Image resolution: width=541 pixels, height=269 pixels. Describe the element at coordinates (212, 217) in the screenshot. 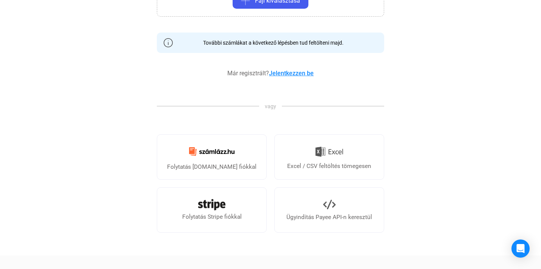

I see `div: Folytatás Stripe fiókkal` at that location.